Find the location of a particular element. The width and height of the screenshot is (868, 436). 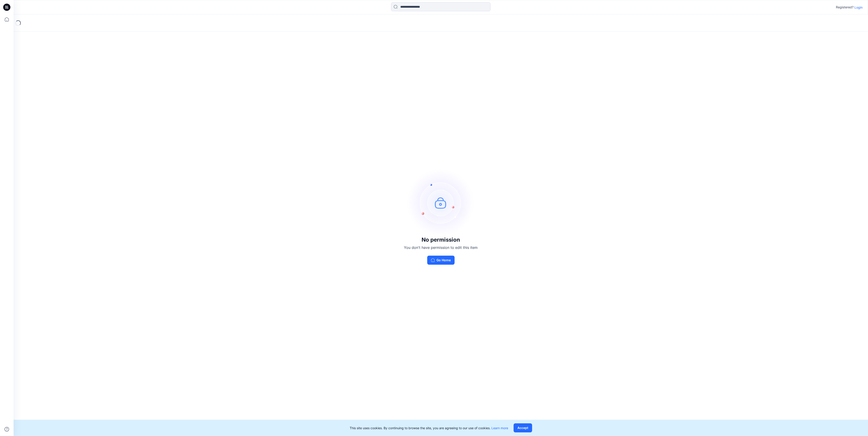

p: Registered? is located at coordinates (844, 7).